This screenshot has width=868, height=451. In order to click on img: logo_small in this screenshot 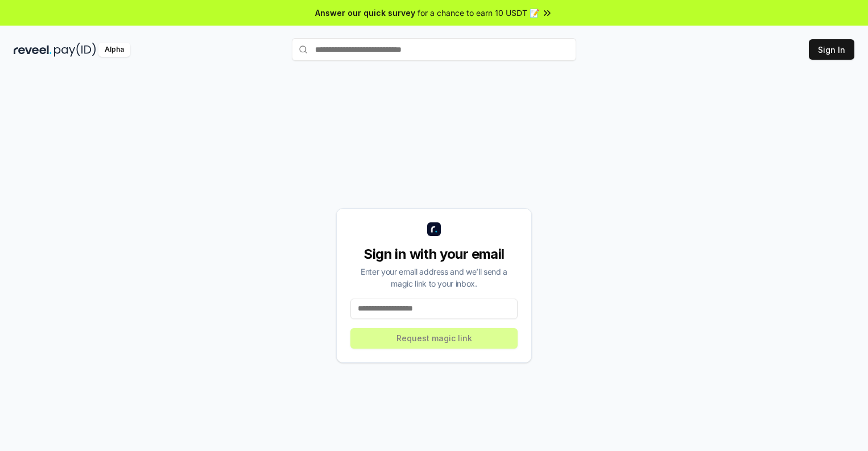, I will do `click(434, 229)`.